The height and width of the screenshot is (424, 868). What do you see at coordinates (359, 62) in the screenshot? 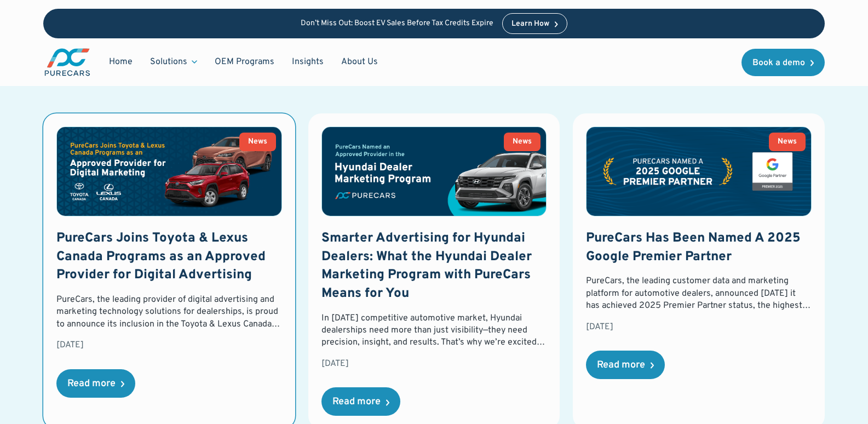
I see `a: About Us` at bounding box center [359, 62].